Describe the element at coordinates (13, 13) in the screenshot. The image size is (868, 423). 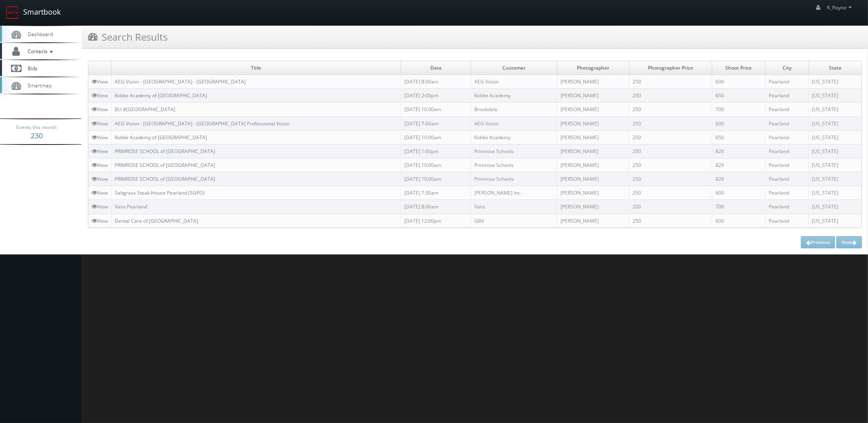
I see `img: smartbook-logo.png` at that location.